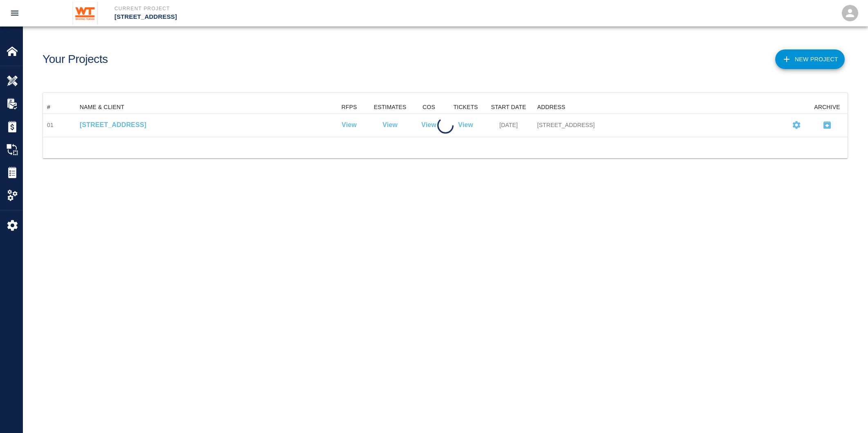 This screenshot has width=868, height=433. Describe the element at coordinates (797, 125) in the screenshot. I see `button: Settings` at that location.